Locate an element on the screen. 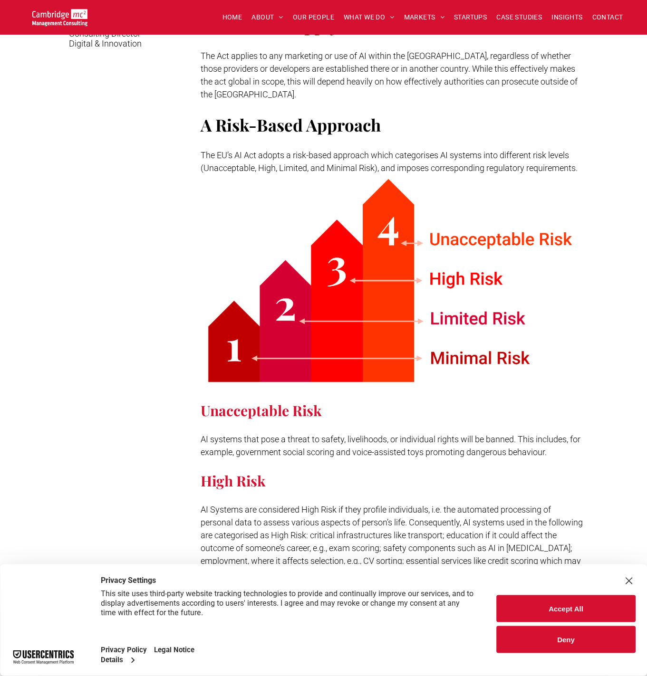 This screenshot has width=647, height=676. img: Go to Homepage is located at coordinates (60, 18).